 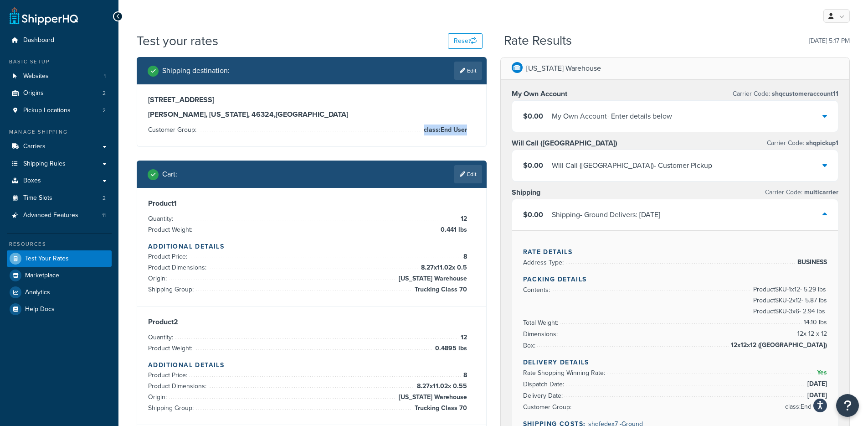 What do you see at coordinates (612, 116) in the screenshot?
I see `div: My Own Account - Enter details below` at bounding box center [612, 116].